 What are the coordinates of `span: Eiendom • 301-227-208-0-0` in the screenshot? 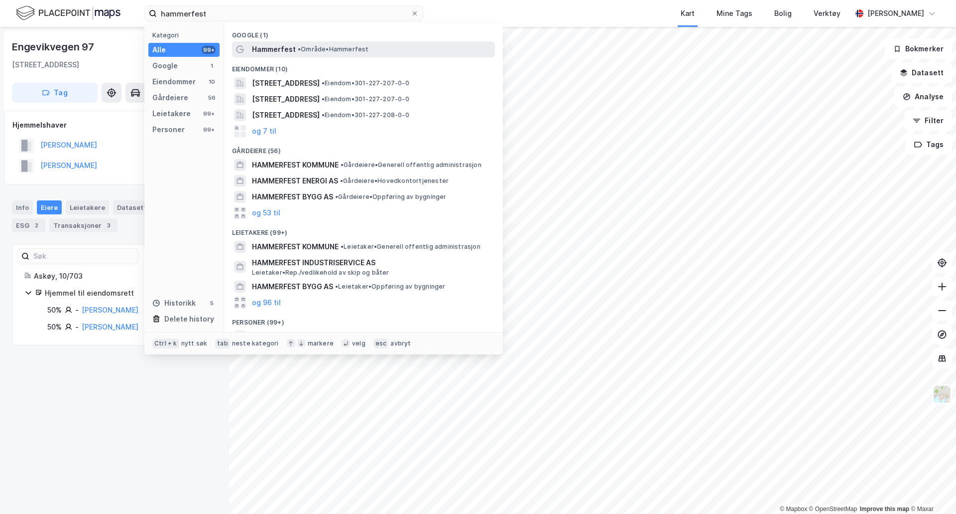 It's located at (366, 115).